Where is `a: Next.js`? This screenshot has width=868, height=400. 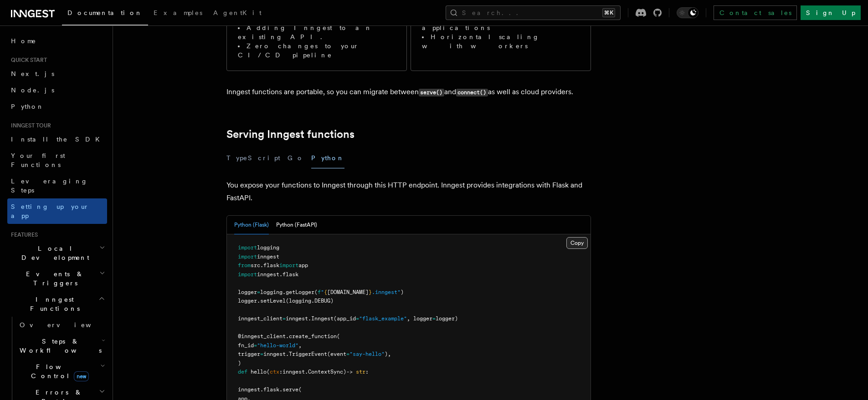
a: Next.js is located at coordinates (57, 74).